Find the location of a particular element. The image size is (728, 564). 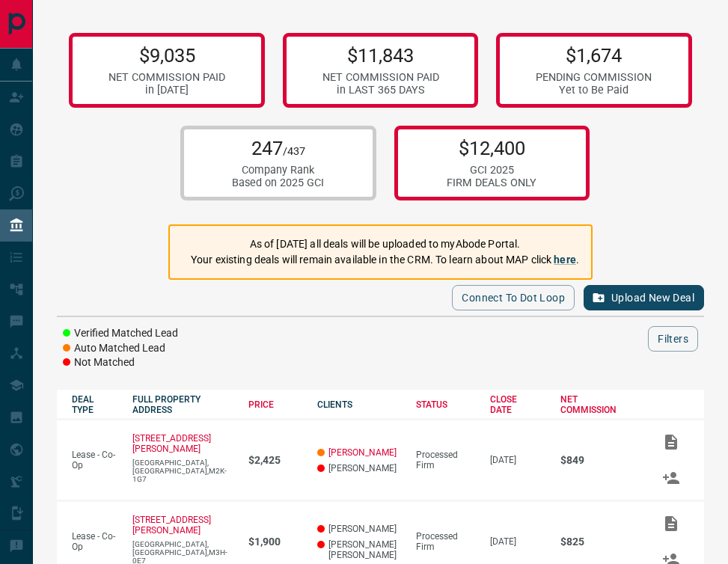

p: $1,900 is located at coordinates (275, 541).